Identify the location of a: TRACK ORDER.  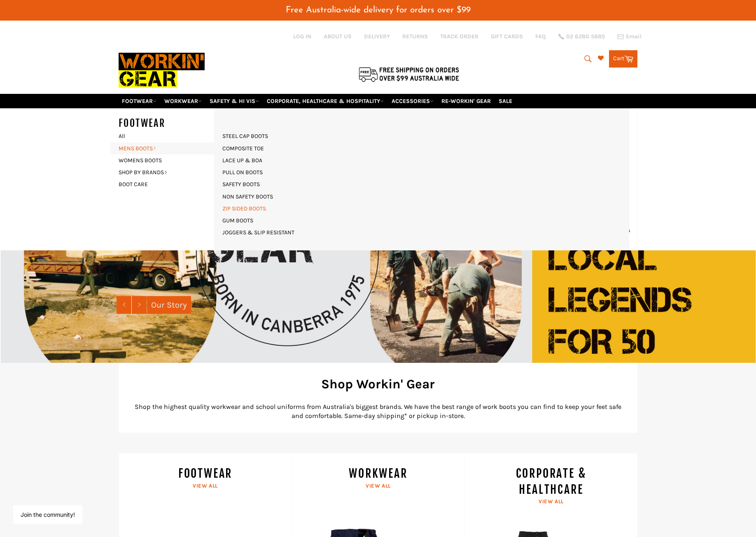
(459, 36).